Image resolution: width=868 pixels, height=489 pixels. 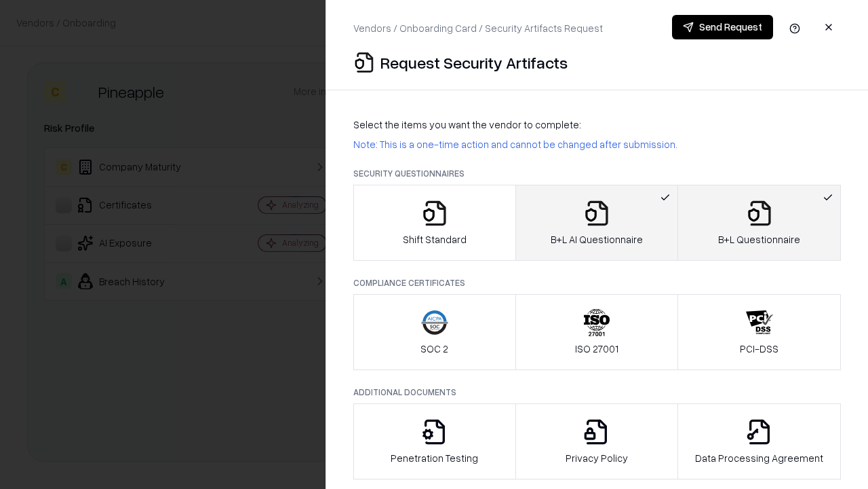 I want to click on p: PCI-DSS, so click(x=759, y=349).